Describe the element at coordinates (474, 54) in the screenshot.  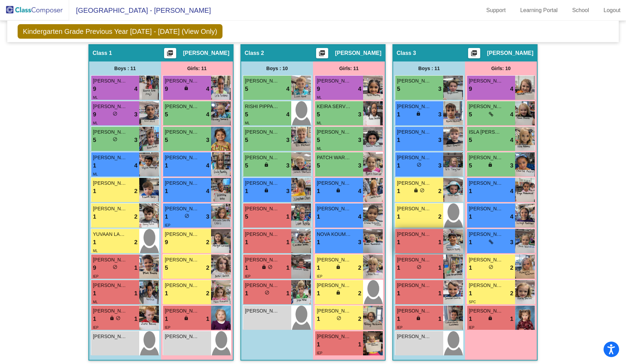
I see `mat-icon: picture_as_pdf` at that location.